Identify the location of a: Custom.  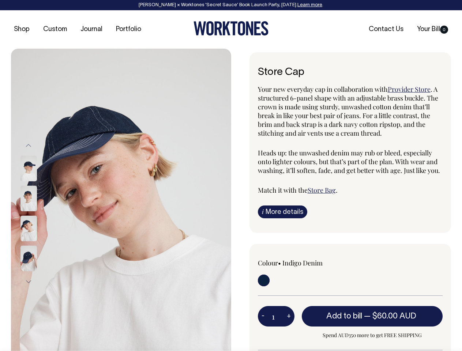
(55, 29).